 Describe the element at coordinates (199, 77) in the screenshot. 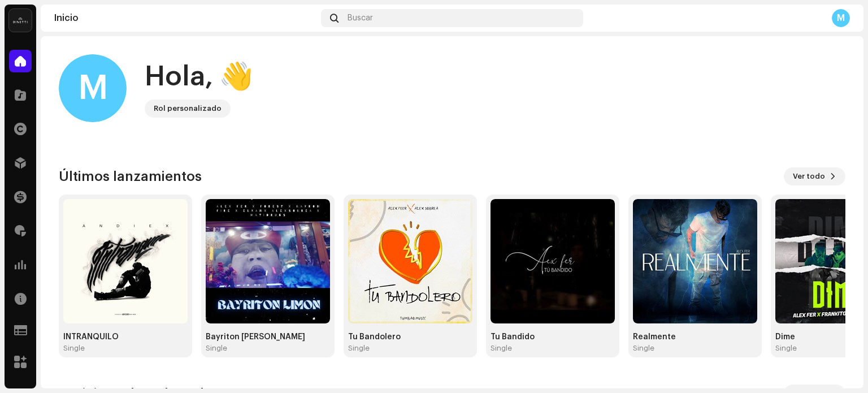

I see `div: Hola, 👋` at that location.